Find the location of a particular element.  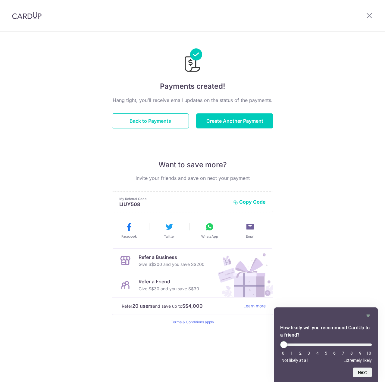

img: CardUp is located at coordinates (27, 16).